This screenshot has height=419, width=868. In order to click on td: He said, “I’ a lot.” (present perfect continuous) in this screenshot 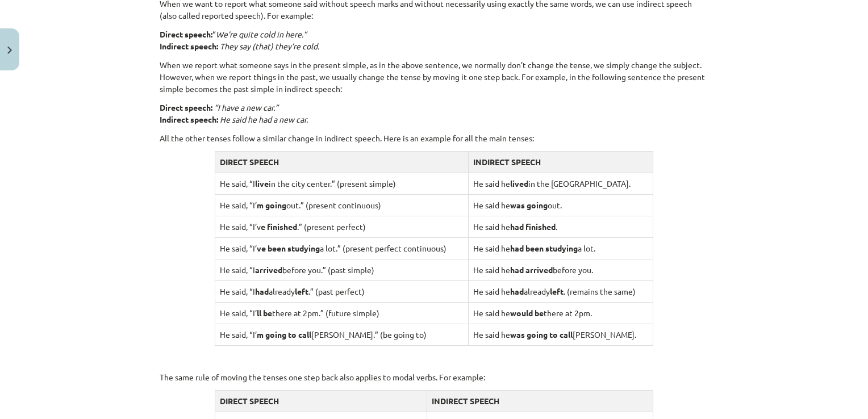, I will do `click(341, 248)`.